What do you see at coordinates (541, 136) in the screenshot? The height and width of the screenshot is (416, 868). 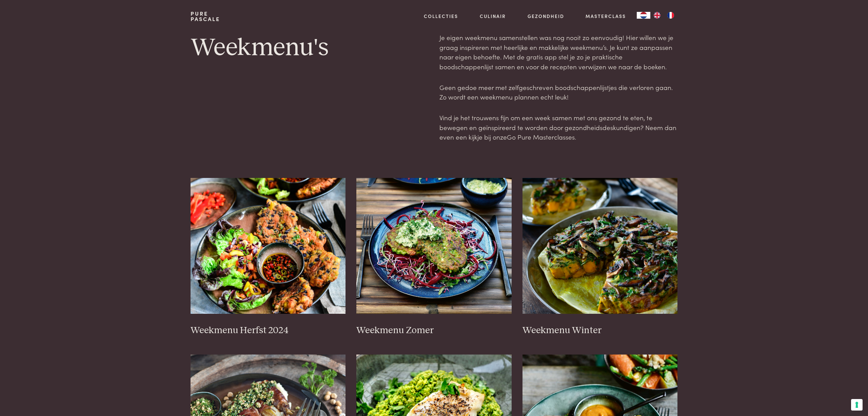 I see `a: Go Pure Masterclasses` at bounding box center [541, 136].